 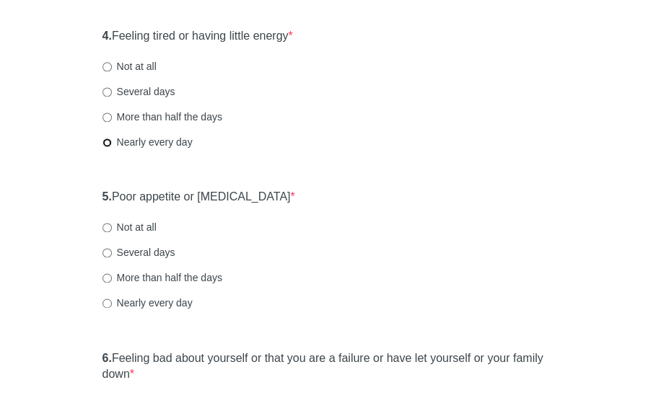 What do you see at coordinates (107, 35) in the screenshot?
I see `strong: 4.` at bounding box center [107, 35].